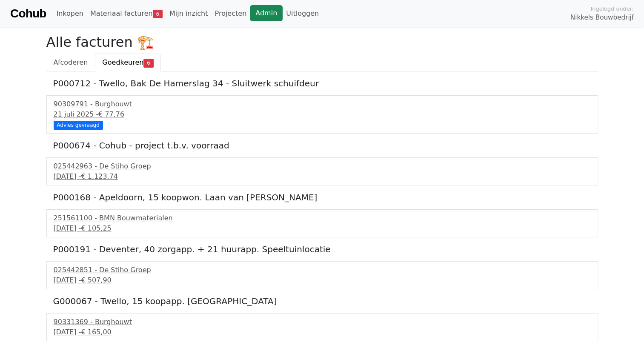 The image size is (644, 342). Describe the element at coordinates (322, 104) in the screenshot. I see `div: 90309791 - Burghouwt` at that location.